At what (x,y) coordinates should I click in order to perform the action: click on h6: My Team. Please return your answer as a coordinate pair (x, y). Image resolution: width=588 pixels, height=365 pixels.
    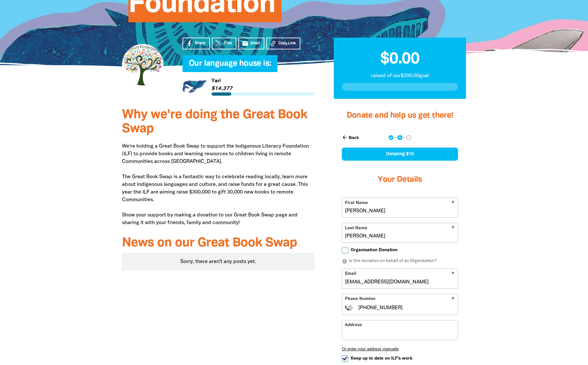
    Looking at the image, I should click on (248, 68).